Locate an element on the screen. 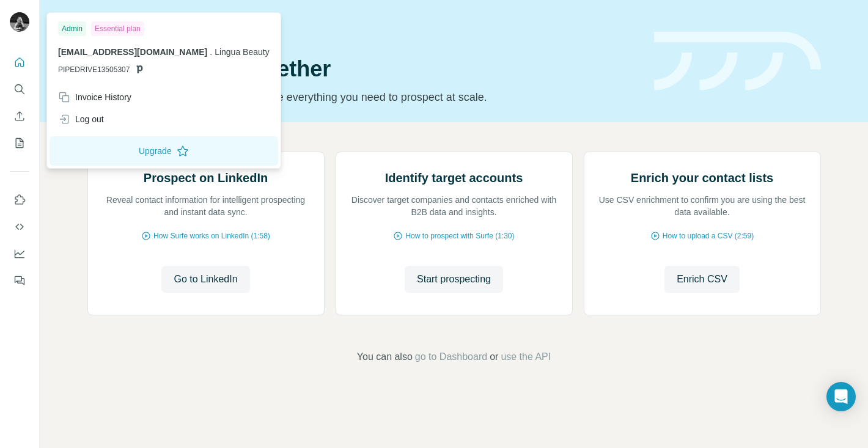 Image resolution: width=868 pixels, height=448 pixels. span: Go to LinkedIn is located at coordinates (206, 280).